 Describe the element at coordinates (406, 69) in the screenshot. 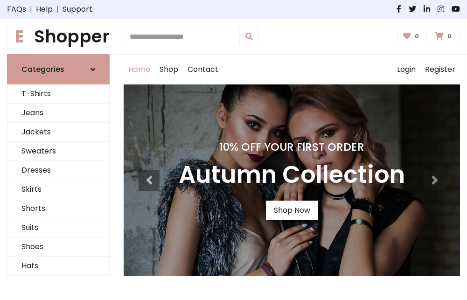

I see `a: Login` at that location.